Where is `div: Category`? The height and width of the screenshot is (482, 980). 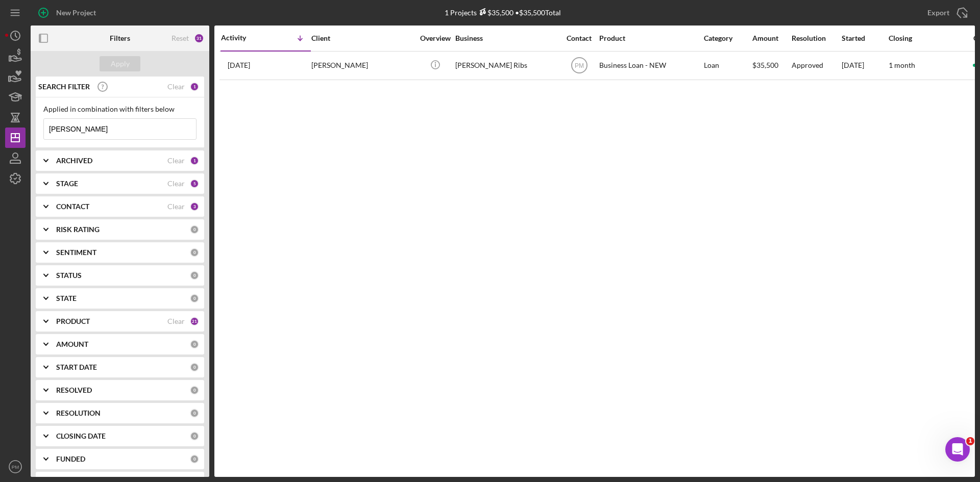
div: Category is located at coordinates (727, 38).